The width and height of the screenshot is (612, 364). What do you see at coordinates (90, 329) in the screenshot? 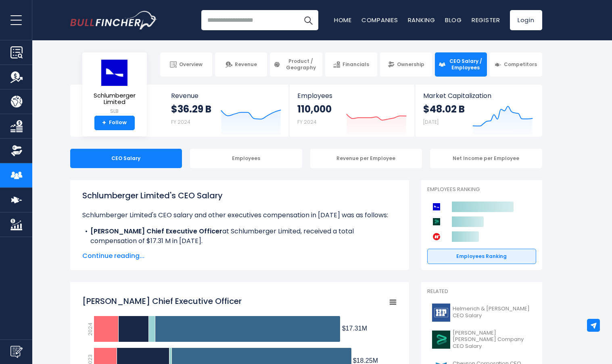
I see `text: 2024` at bounding box center [90, 329].